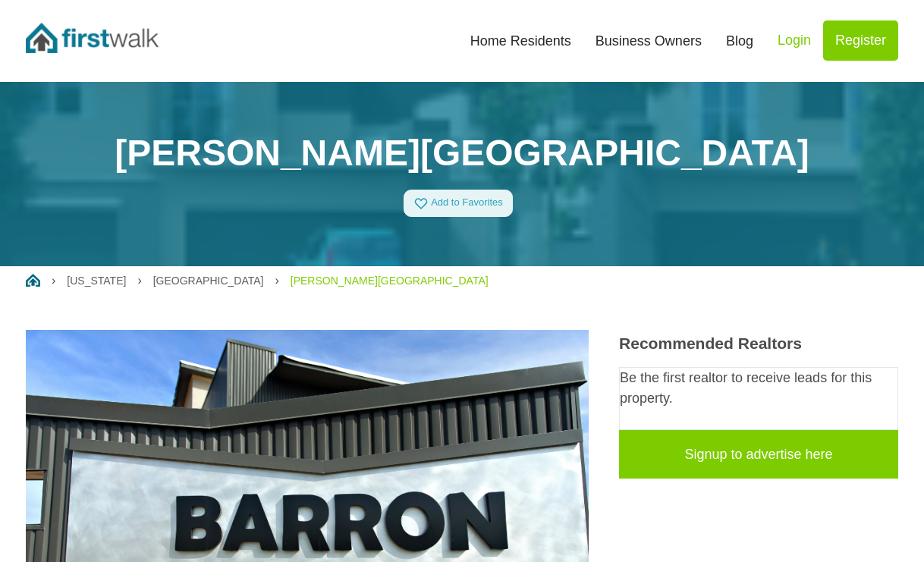 Image resolution: width=924 pixels, height=562 pixels. Describe the element at coordinates (758, 389) in the screenshot. I see `p: Be the first realtor to receive leads for this property.` at that location.